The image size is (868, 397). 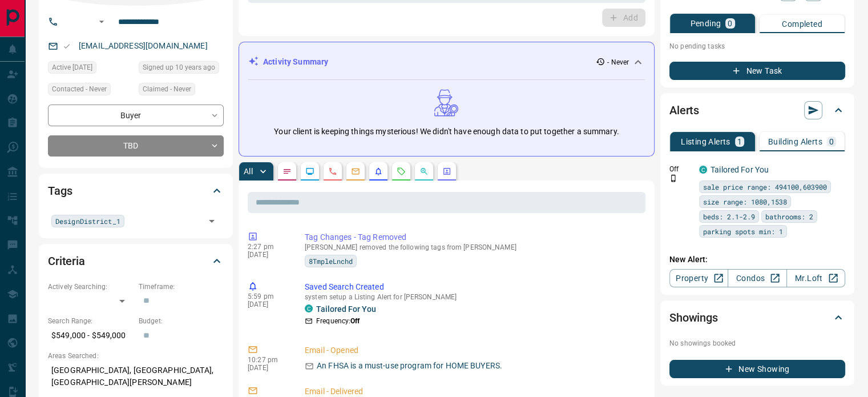 What do you see at coordinates (90, 287) in the screenshot?
I see `p: Actively Searching:` at bounding box center [90, 287].